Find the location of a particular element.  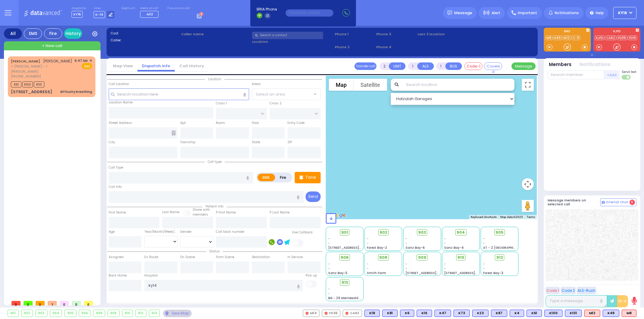

span: 903 is located at coordinates (422, 233).